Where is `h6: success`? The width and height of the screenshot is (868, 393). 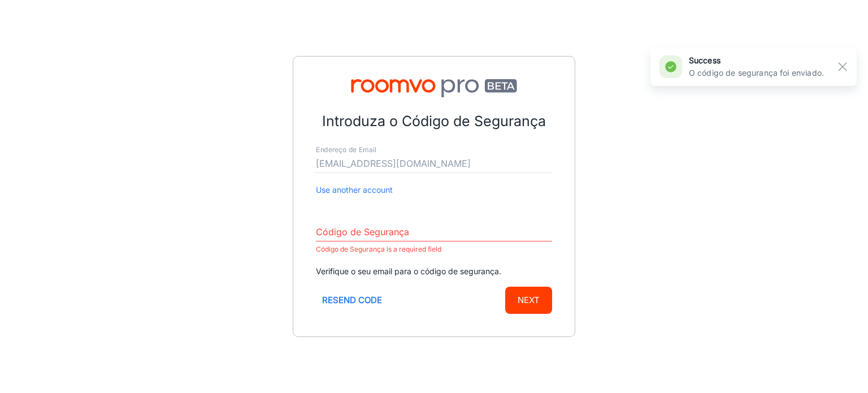 h6: success is located at coordinates (756, 61).